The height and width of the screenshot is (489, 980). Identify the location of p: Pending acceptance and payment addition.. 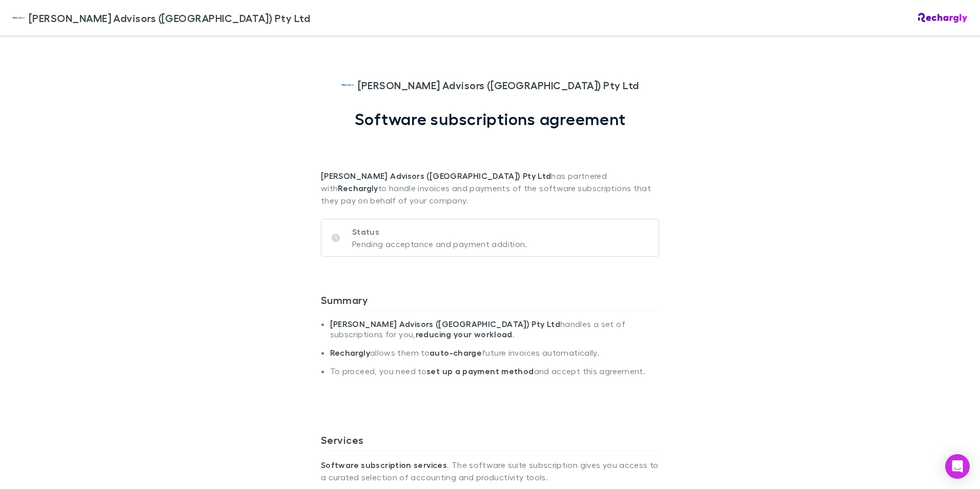
(440, 244).